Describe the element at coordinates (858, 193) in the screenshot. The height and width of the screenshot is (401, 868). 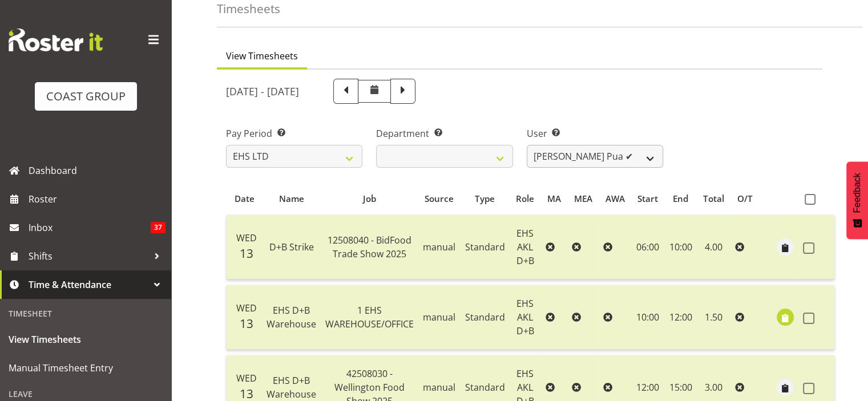
I see `span: Feedback` at that location.